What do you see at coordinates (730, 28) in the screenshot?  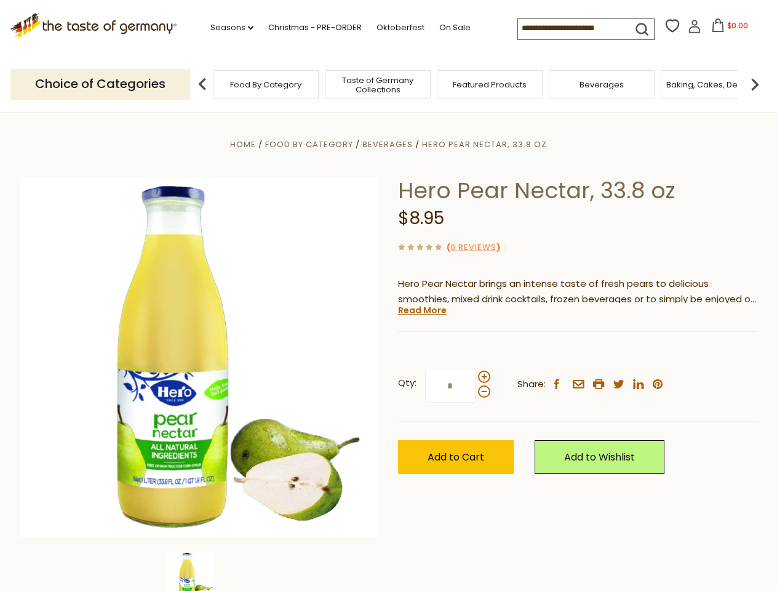 I see `button: $0.00` at bounding box center [730, 28].